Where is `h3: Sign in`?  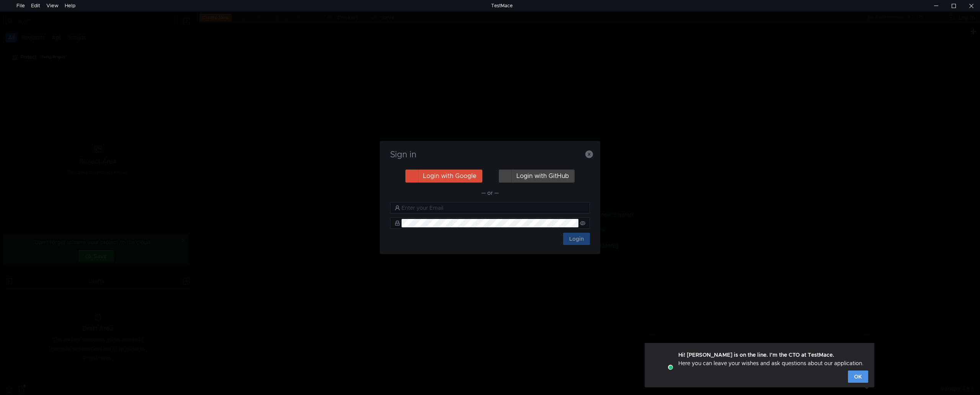 h3: Sign in is located at coordinates (490, 155).